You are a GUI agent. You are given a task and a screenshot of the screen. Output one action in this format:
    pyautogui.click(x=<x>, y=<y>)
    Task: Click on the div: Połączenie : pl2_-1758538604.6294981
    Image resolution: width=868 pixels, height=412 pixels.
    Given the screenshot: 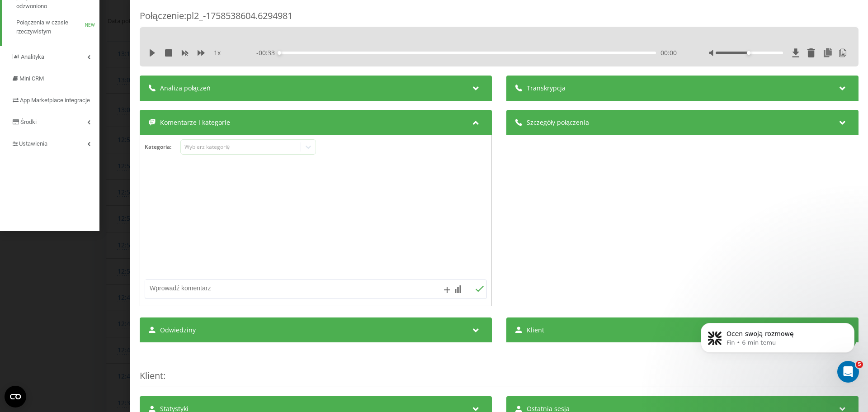 What is the action you would take?
    pyautogui.click(x=499, y=18)
    